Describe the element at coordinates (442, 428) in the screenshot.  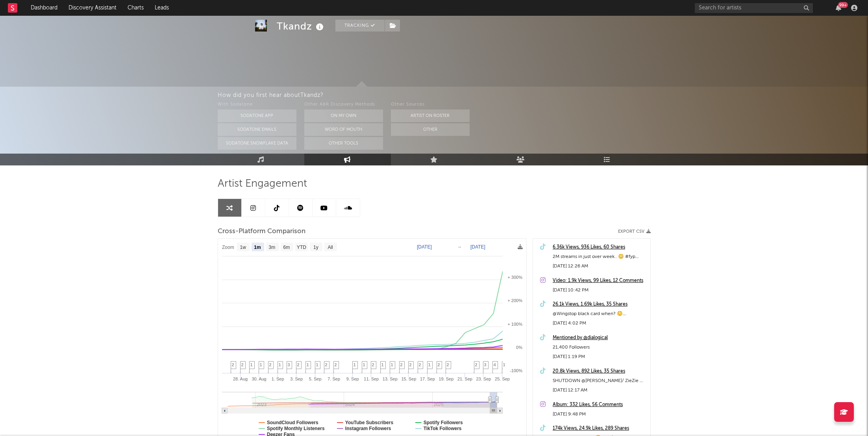
I see `text: TikTok Followers` at that location.